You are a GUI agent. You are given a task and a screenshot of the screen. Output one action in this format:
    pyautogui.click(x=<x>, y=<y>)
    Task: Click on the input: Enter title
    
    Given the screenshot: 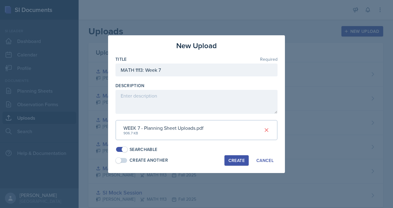 What is the action you would take?
    pyautogui.click(x=196, y=70)
    